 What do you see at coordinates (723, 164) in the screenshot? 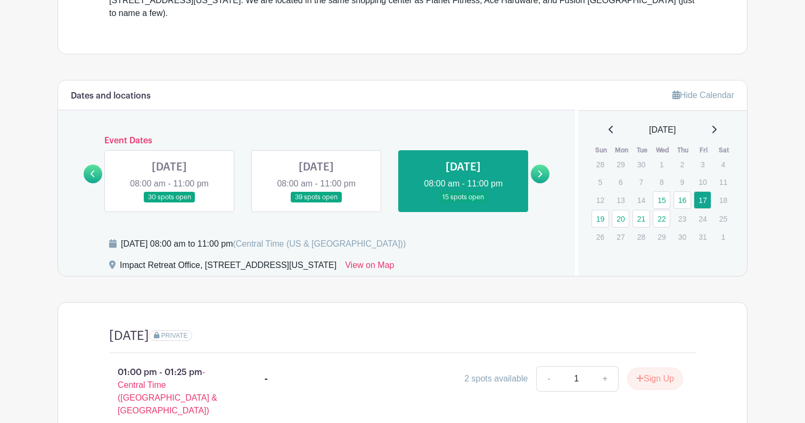
I see `p: 4` at bounding box center [723, 164].